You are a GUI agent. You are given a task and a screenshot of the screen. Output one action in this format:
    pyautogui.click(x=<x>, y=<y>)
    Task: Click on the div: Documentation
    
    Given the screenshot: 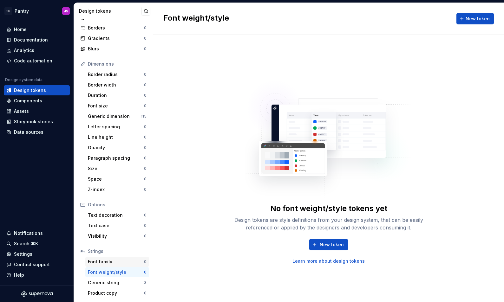 What is the action you would take?
    pyautogui.click(x=31, y=40)
    